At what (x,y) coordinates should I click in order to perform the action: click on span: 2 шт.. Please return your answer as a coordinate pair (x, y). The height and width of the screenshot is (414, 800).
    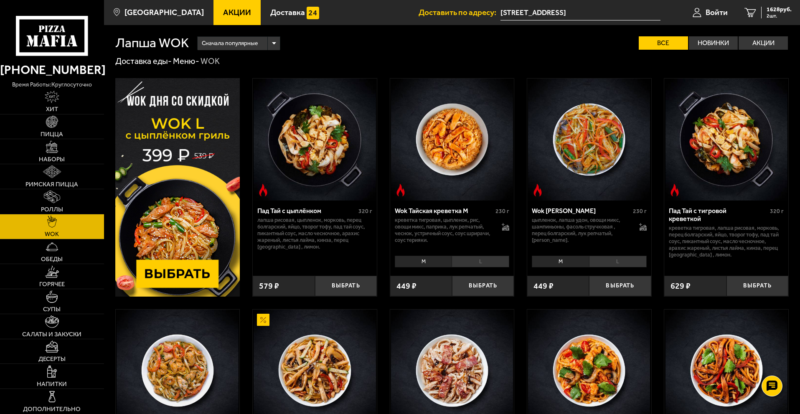
    Looking at the image, I should click on (779, 16).